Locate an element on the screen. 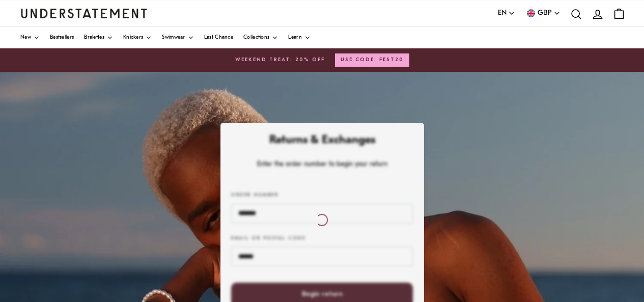 This screenshot has width=644, height=302. a: Bestsellers is located at coordinates (62, 38).